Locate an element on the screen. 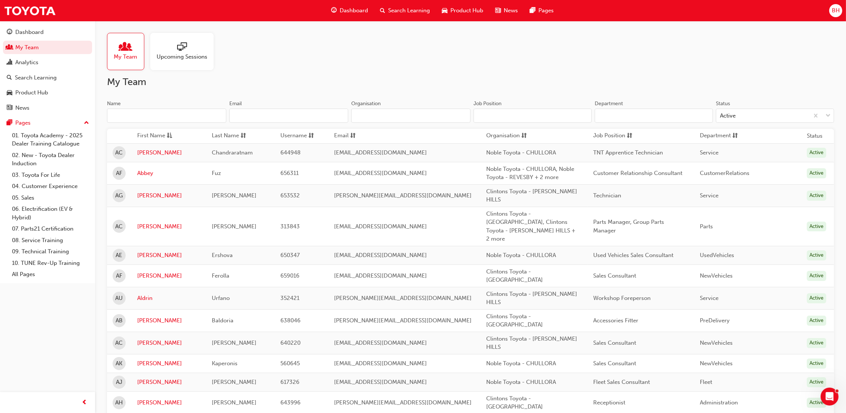 The height and width of the screenshot is (413, 846). a: 05. Sales is located at coordinates (50, 198).